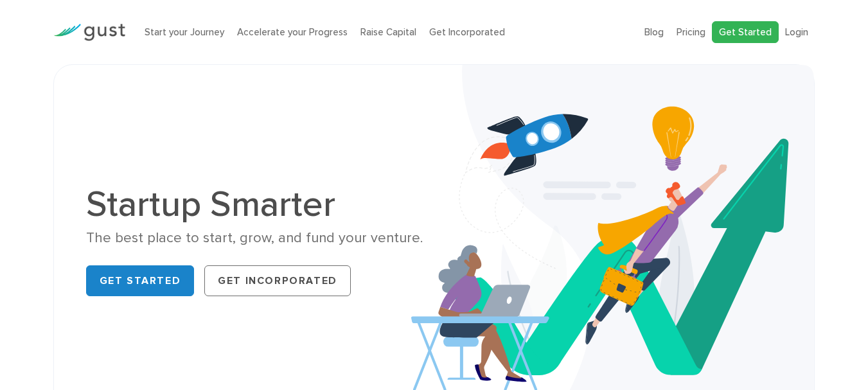  What do you see at coordinates (796, 32) in the screenshot?
I see `a: Login` at bounding box center [796, 32].